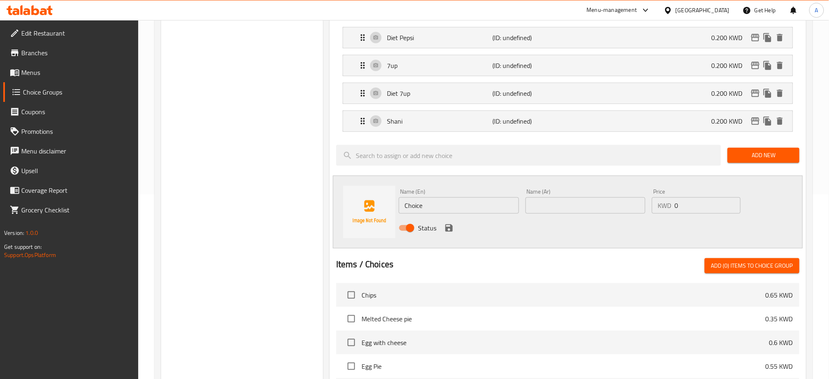 Image resolution: width=829 pixels, height=379 pixels. What do you see at coordinates (752, 265) in the screenshot?
I see `span: Add (0) items to choice group` at bounding box center [752, 265].